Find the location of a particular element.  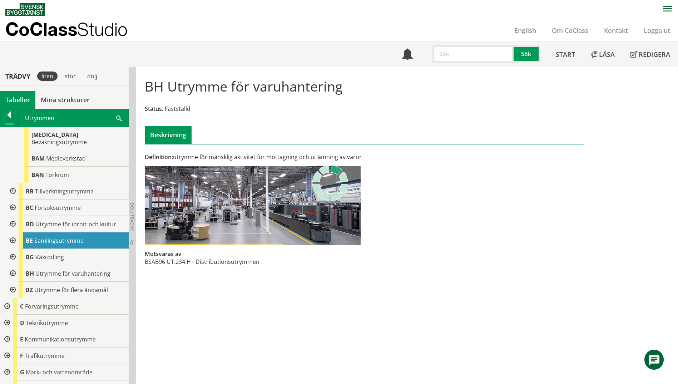

span: BAM is located at coordinates (38, 158).